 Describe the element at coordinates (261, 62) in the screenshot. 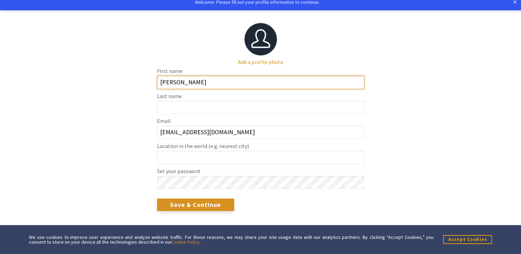

I see `a: Add a profile photo` at that location.